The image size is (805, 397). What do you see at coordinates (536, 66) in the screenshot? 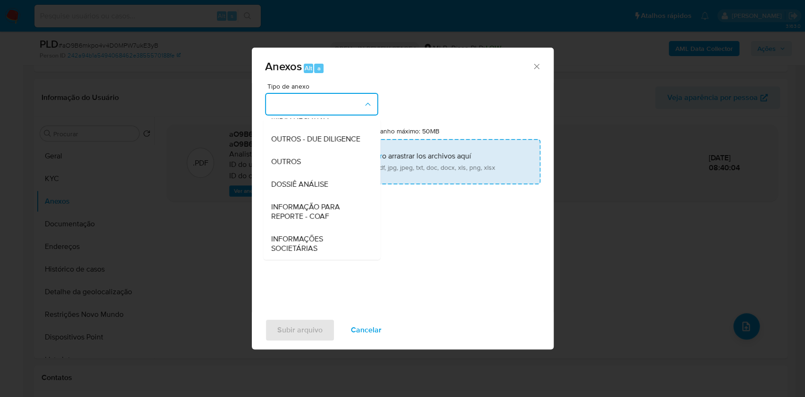
I see `button: Cerrar` at bounding box center [536, 66].